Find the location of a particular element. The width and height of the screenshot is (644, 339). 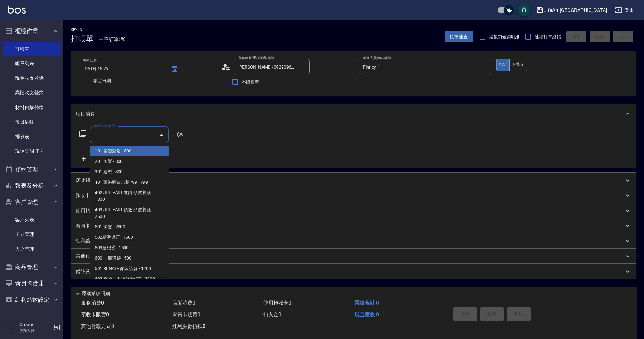

a: 現場電腦打卡 is located at coordinates (31, 151).